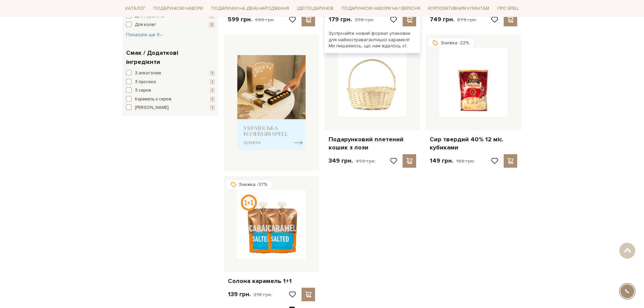  Describe the element at coordinates (381, 8) in the screenshot. I see `a: Подарункові набори на 1 Вересня` at that location.